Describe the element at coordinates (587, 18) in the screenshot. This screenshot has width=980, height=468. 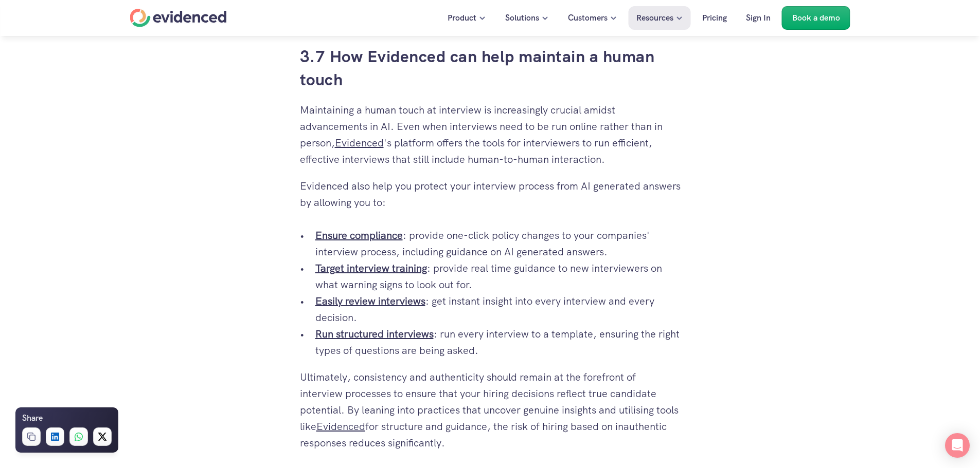
I see `p: Customers` at that location.